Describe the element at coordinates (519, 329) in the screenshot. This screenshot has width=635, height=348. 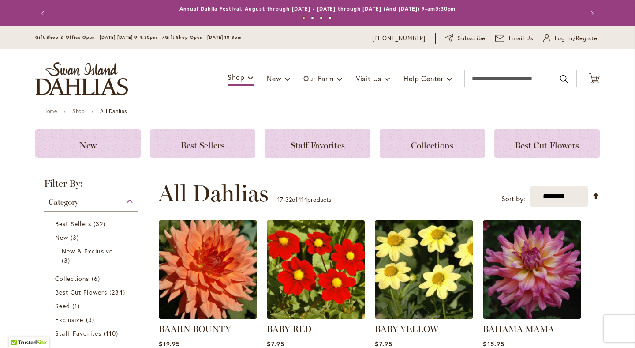
I see `a: BAHAMA MAMA` at that location.